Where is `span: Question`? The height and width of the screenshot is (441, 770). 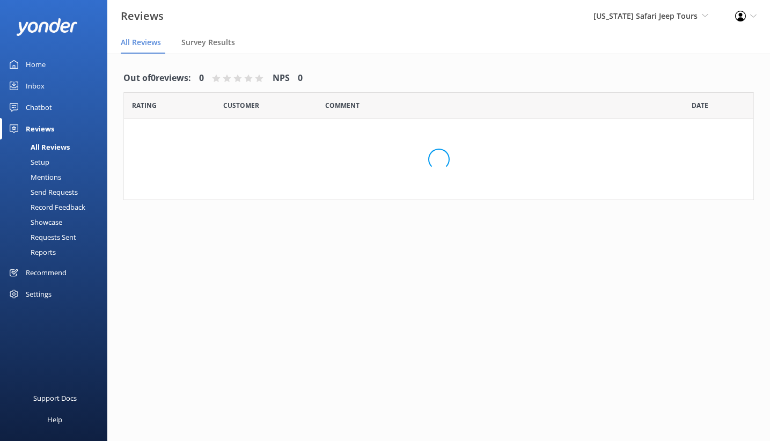 span: Question is located at coordinates (342, 105).